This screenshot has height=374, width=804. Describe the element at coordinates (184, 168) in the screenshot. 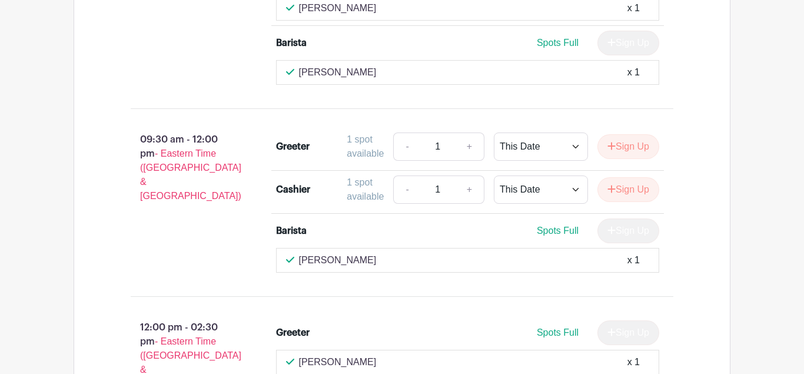

I see `p: 09:30 am - 12:00 pm` at that location.